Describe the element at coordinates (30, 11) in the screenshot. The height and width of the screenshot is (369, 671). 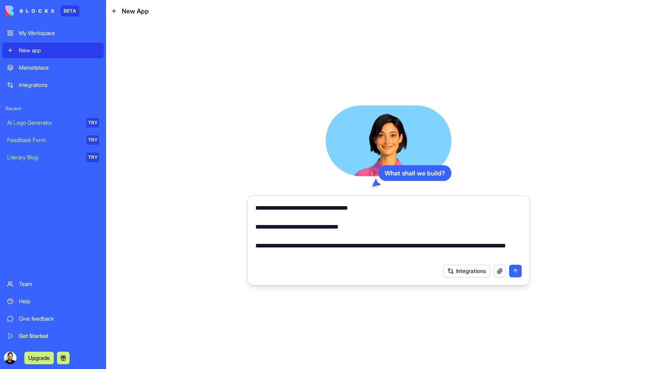
I see `img: logo` at that location.